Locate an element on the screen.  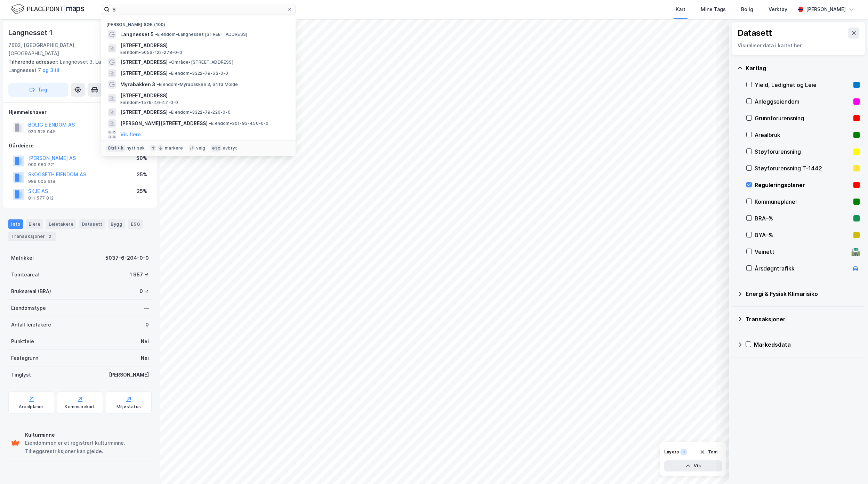
div: Yield, Ledighet og Leie is located at coordinates (803, 85).